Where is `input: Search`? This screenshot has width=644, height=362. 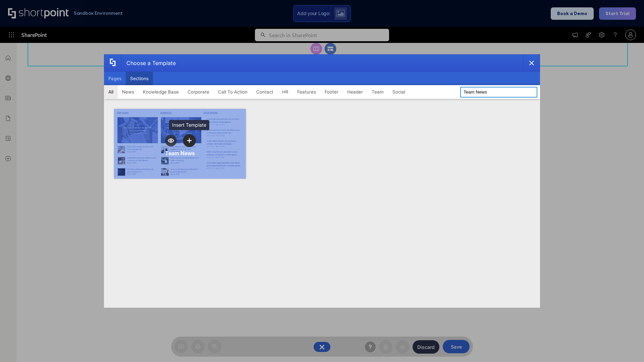
input: Search is located at coordinates (499, 92).